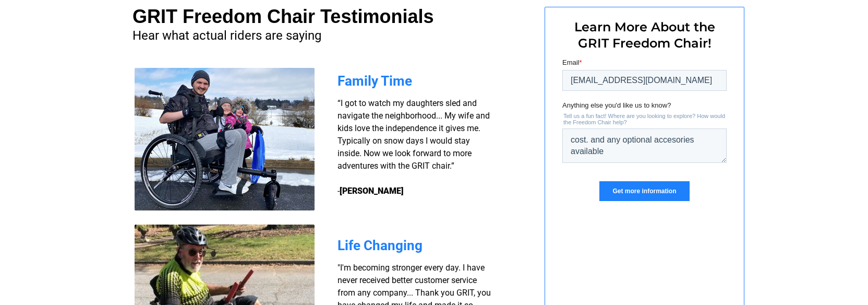 The width and height of the screenshot is (868, 305). I want to click on span: Life Changing, so click(380, 245).